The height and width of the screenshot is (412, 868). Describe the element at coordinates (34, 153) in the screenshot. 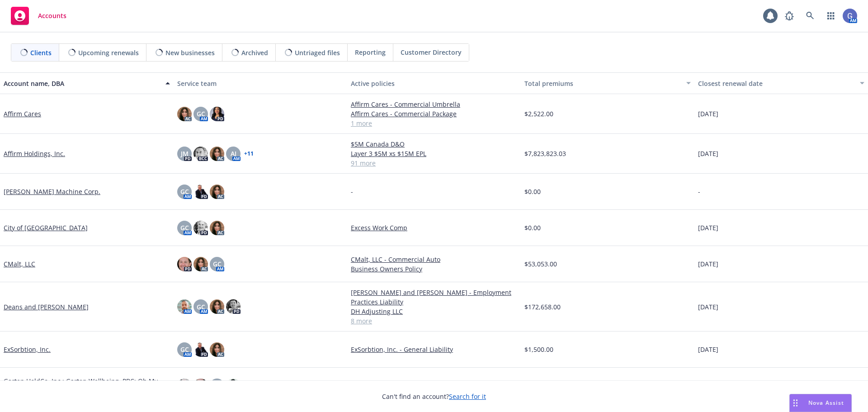

I see `a: Affirm Holdings, Inc.` at that location.